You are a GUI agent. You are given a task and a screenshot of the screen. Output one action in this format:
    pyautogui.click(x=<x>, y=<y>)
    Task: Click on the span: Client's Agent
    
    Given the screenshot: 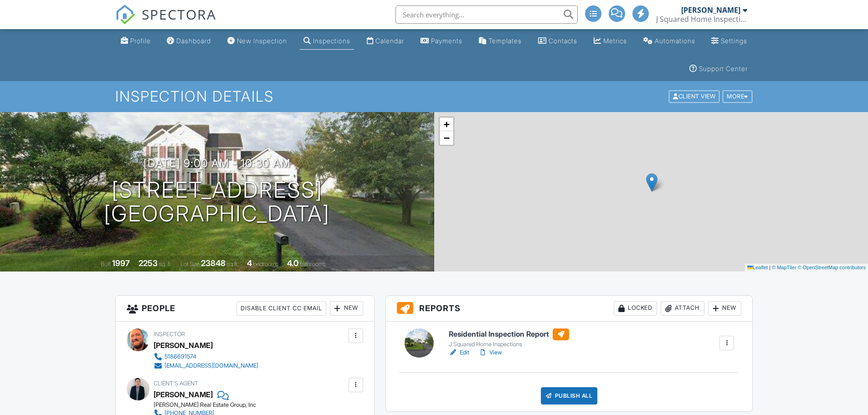 What is the action you would take?
    pyautogui.click(x=176, y=383)
    